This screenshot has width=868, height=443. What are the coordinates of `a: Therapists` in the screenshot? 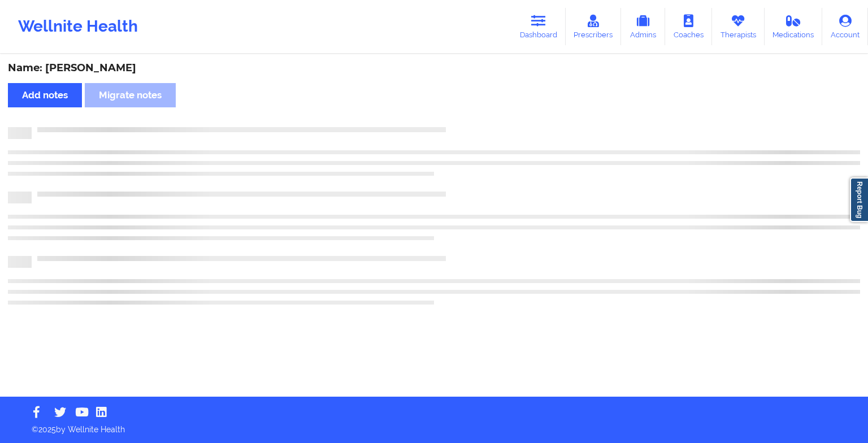 It's located at (738, 27).